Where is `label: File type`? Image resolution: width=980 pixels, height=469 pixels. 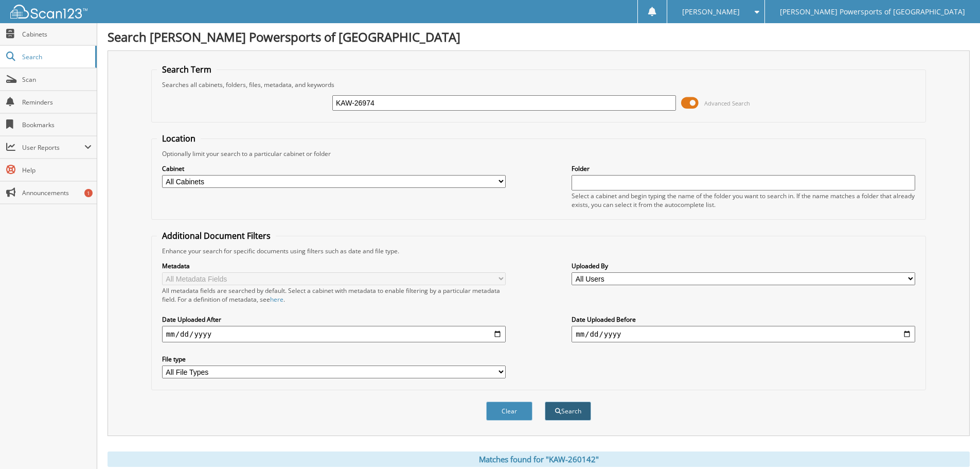
label: File type is located at coordinates (334, 359).